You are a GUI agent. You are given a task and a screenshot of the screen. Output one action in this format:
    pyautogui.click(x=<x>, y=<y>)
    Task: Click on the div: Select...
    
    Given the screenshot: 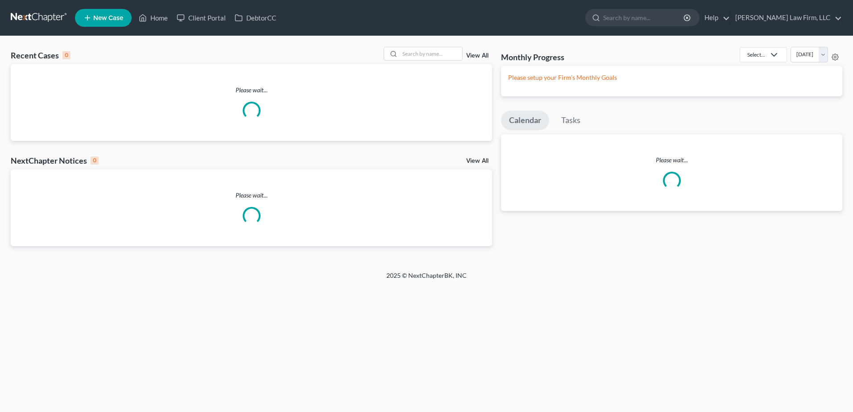 What is the action you would take?
    pyautogui.click(x=756, y=54)
    